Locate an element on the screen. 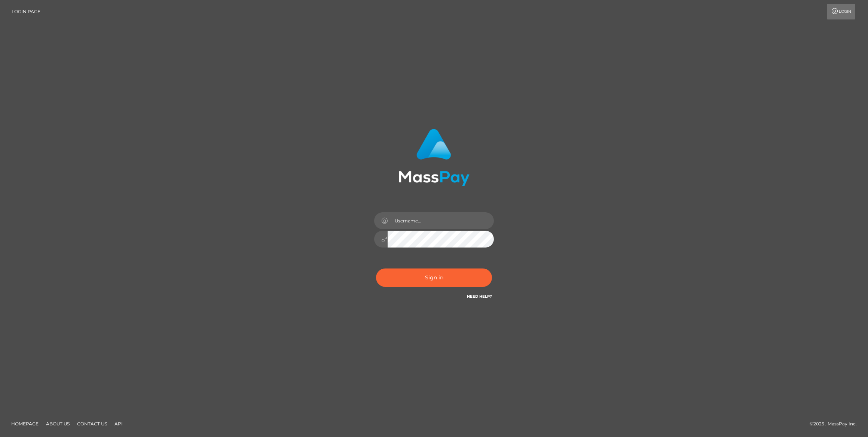  a: Contact Us is located at coordinates (92, 423).